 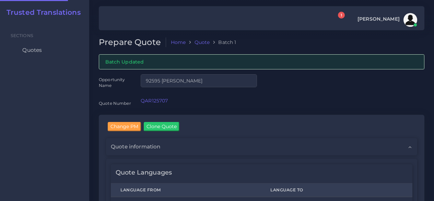 What do you see at coordinates (41, 12) in the screenshot?
I see `h2: Trusted Translations` at bounding box center [41, 12].